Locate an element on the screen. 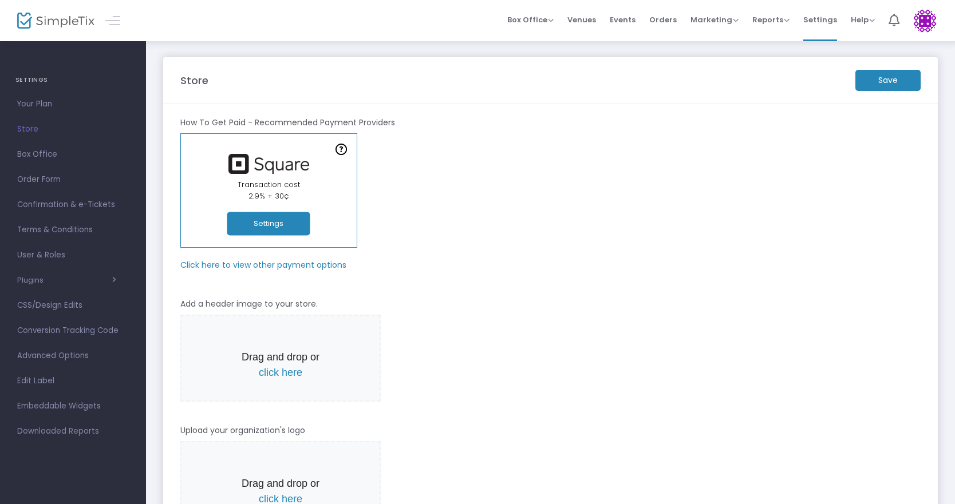 This screenshot has width=955, height=504. span: User & Roles is located at coordinates (73, 255).